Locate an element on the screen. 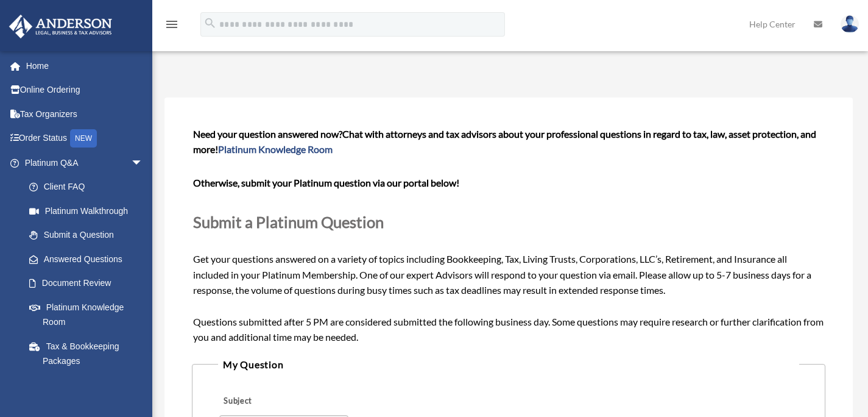  a: Answered Questions is located at coordinates (89, 259).